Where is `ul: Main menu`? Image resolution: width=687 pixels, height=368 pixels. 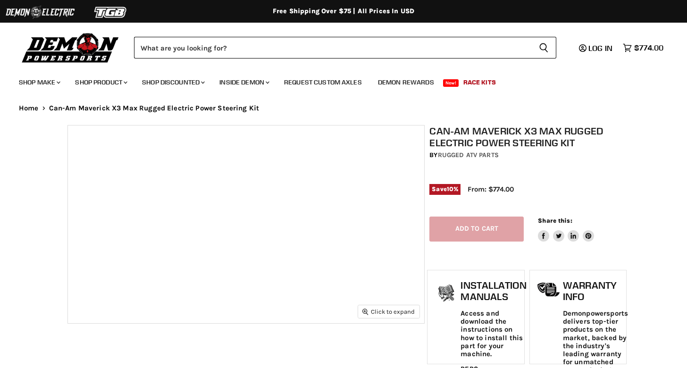
ul: Main menu is located at coordinates (337, 80).